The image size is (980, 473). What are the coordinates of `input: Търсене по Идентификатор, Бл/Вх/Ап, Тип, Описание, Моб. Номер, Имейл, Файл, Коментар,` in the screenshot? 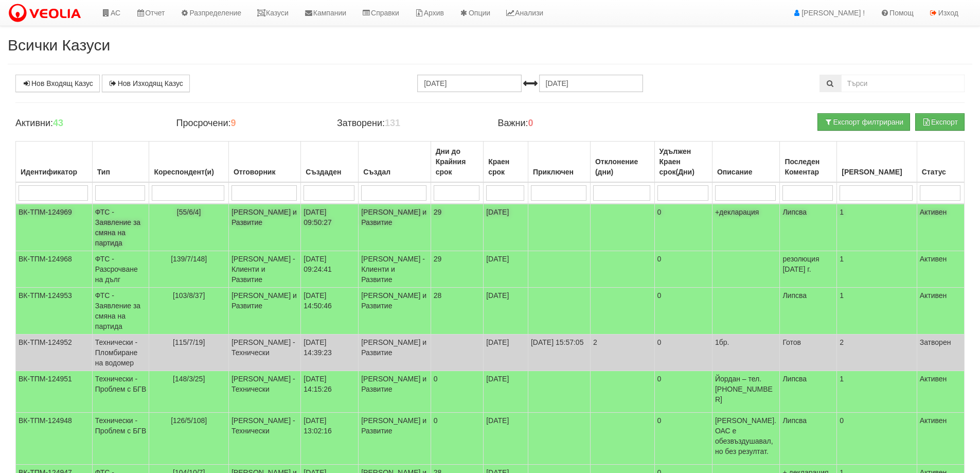 It's located at (902, 84).